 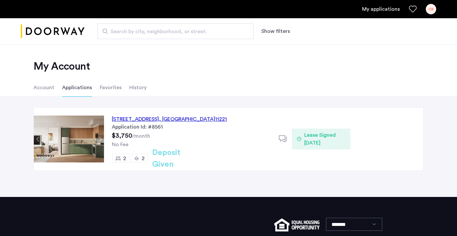 I want to click on img: equal-housing.png, so click(x=297, y=224).